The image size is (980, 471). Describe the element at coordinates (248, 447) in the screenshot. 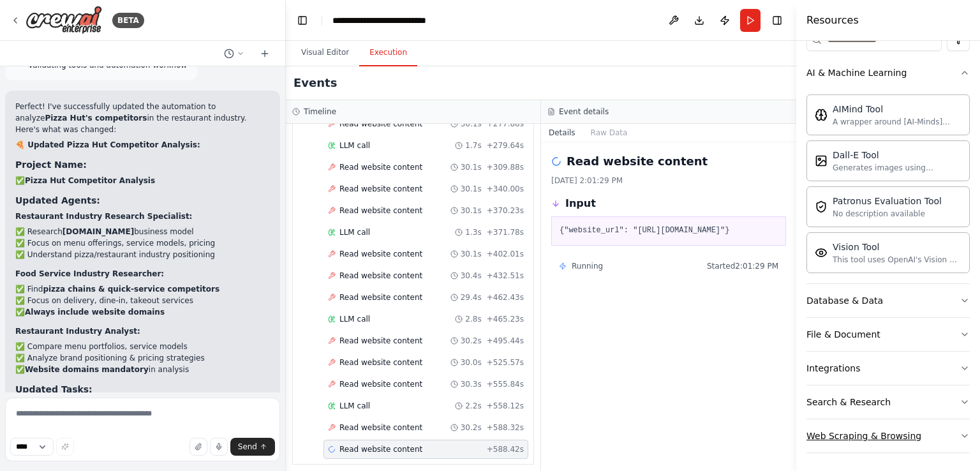

I see `span: Send` at that location.